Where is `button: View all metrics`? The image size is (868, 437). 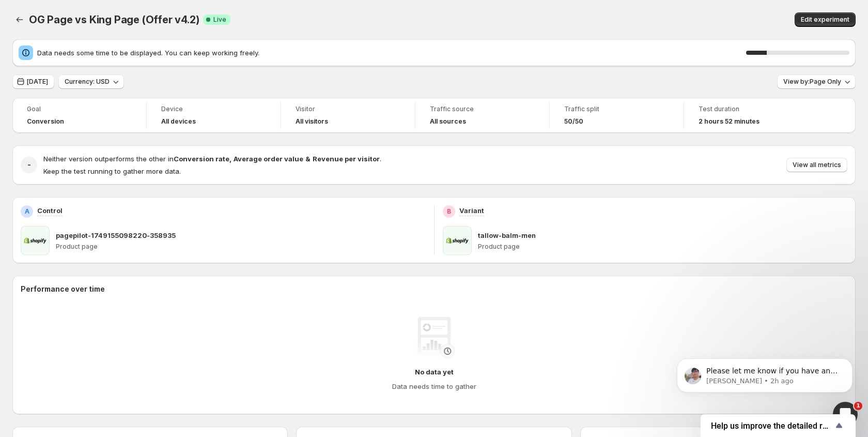 button: View all metrics is located at coordinates (817, 165).